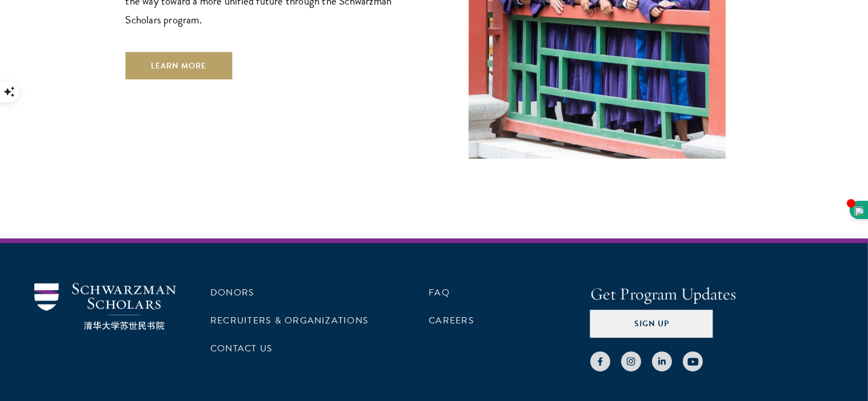  What do you see at coordinates (439, 293) in the screenshot?
I see `a: FAQ` at bounding box center [439, 293].